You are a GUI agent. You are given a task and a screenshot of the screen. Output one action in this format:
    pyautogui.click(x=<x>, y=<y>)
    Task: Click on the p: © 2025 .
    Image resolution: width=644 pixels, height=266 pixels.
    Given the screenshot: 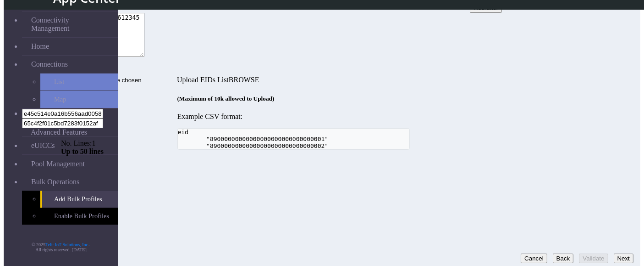 What is the action you would take?
    pyautogui.click(x=61, y=244)
    